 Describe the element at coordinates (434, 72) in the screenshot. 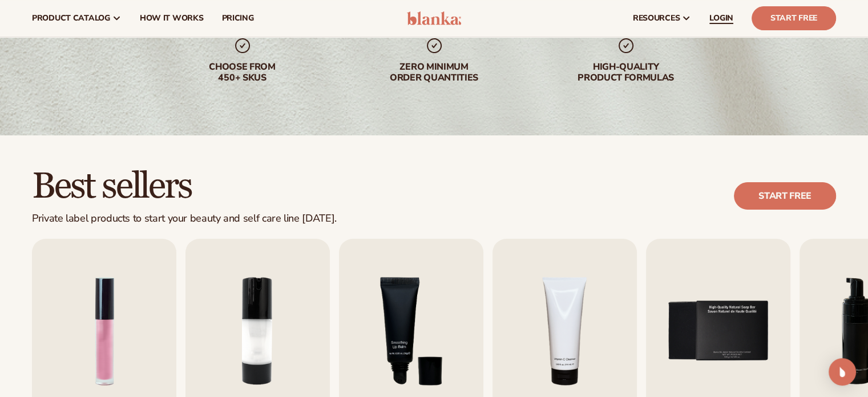

I see `div: Zero minimum order quantities` at that location.